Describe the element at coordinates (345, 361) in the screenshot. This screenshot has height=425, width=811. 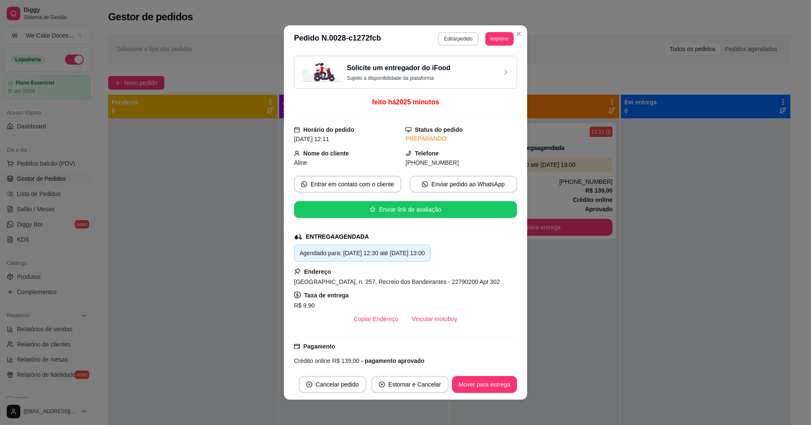
I see `span: R$ 139,00` at that location.